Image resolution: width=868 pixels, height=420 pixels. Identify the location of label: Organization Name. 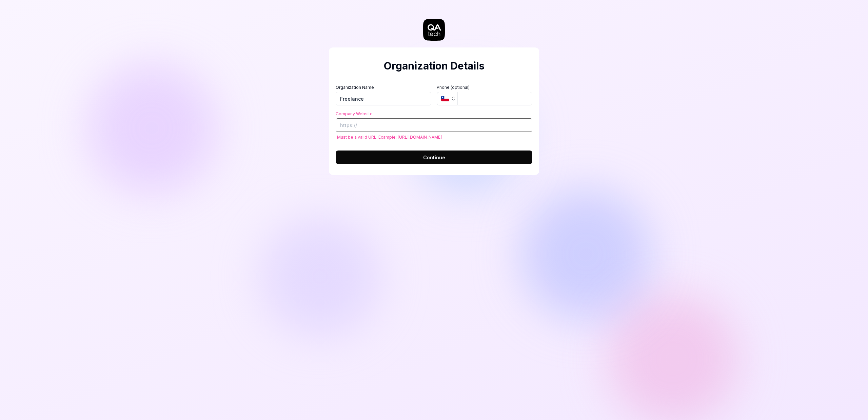
(383, 87).